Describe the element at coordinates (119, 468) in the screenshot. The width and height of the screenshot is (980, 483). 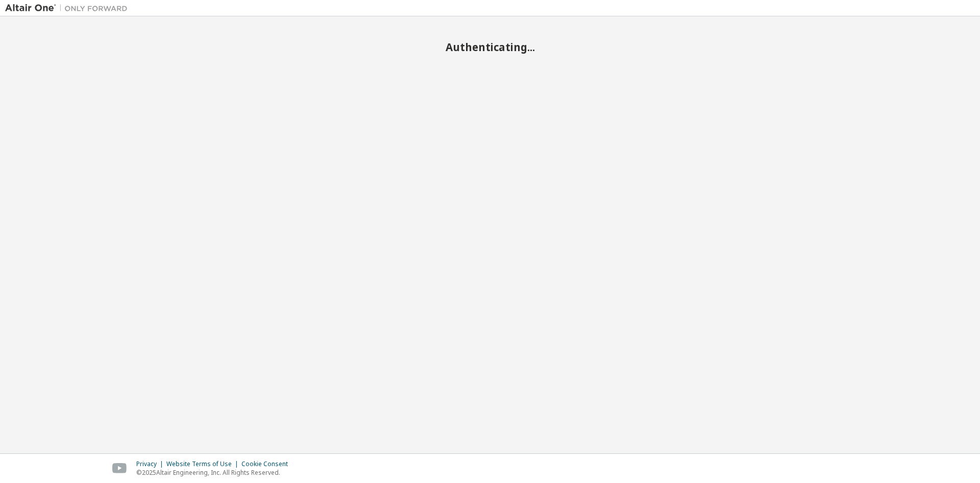
I see `img: youtube.svg` at that location.